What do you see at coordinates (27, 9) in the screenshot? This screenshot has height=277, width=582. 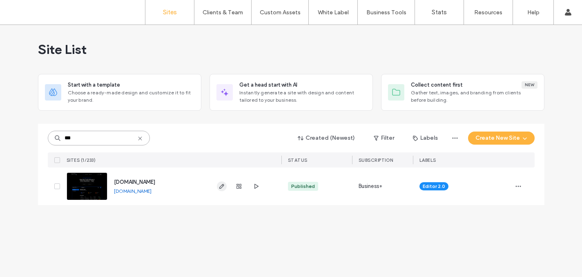 I see `span: Help` at bounding box center [27, 9].